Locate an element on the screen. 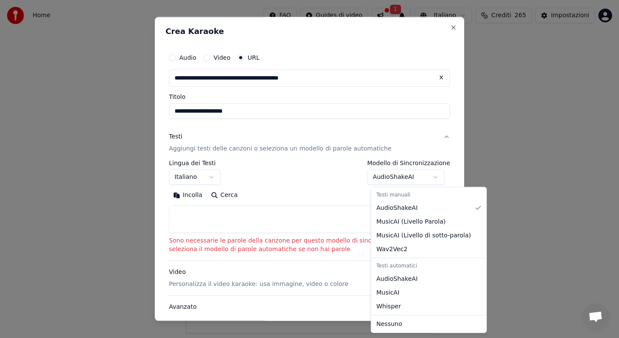 The height and width of the screenshot is (338, 619). span: Whisper is located at coordinates (389, 306).